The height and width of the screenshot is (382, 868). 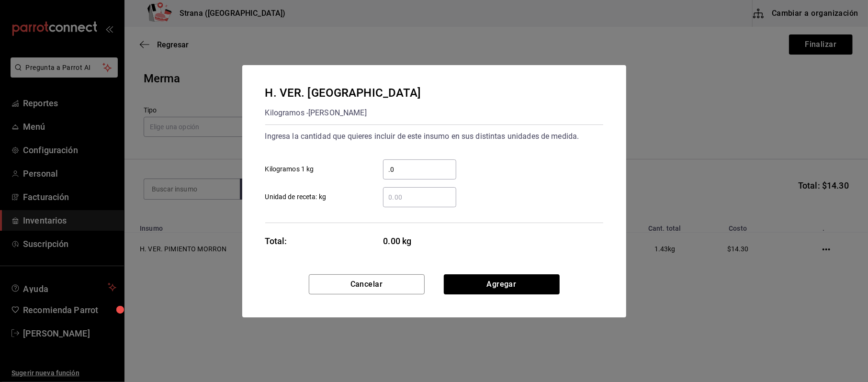 I want to click on button: Cancelar, so click(x=366, y=284).